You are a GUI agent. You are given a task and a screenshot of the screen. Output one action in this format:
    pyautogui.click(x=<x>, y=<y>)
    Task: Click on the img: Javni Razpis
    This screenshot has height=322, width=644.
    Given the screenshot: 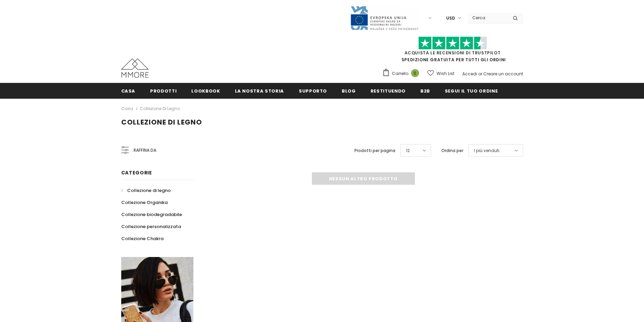 What is the action you would take?
    pyautogui.click(x=384, y=18)
    